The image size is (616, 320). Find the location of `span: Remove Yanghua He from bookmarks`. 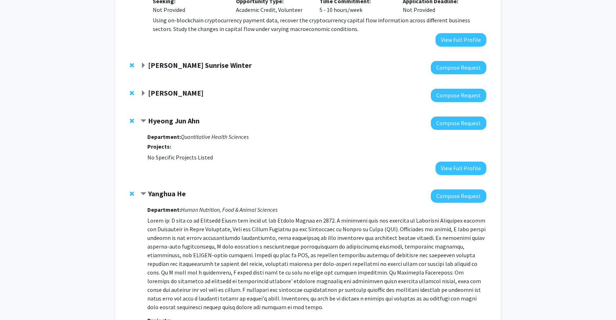

span: Remove Yanghua He from bookmarks is located at coordinates (132, 194).